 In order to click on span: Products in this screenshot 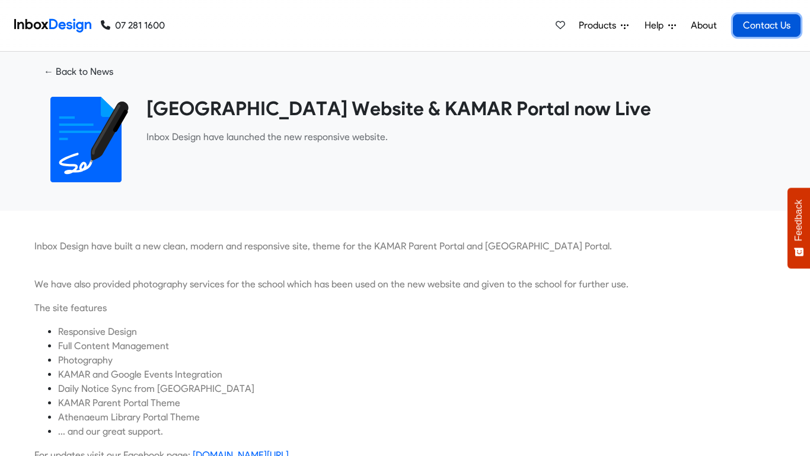, I will do `click(600, 26)`.